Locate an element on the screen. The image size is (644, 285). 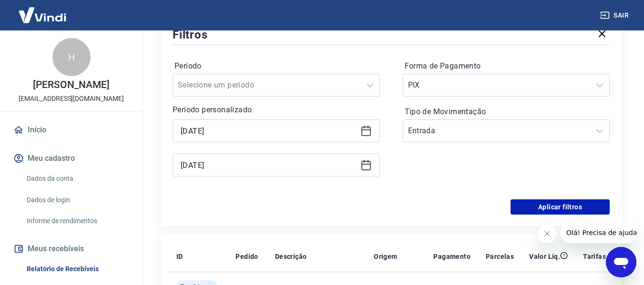
a: Início is located at coordinates (71, 130).